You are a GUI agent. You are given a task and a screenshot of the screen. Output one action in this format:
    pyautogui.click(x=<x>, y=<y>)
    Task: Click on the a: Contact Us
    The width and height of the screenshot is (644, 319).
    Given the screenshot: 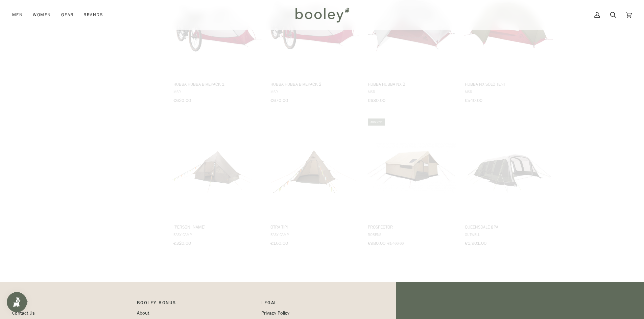 What is the action you would take?
    pyautogui.click(x=23, y=313)
    